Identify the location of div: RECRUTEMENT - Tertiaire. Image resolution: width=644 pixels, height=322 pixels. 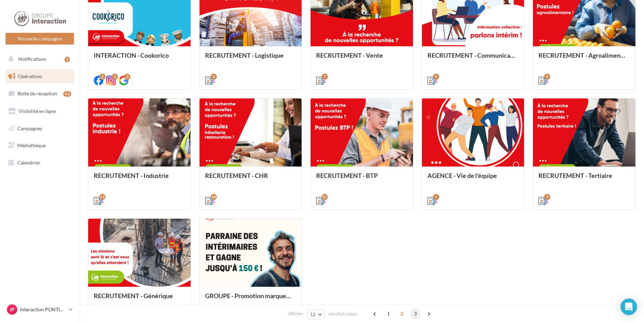
(584, 179).